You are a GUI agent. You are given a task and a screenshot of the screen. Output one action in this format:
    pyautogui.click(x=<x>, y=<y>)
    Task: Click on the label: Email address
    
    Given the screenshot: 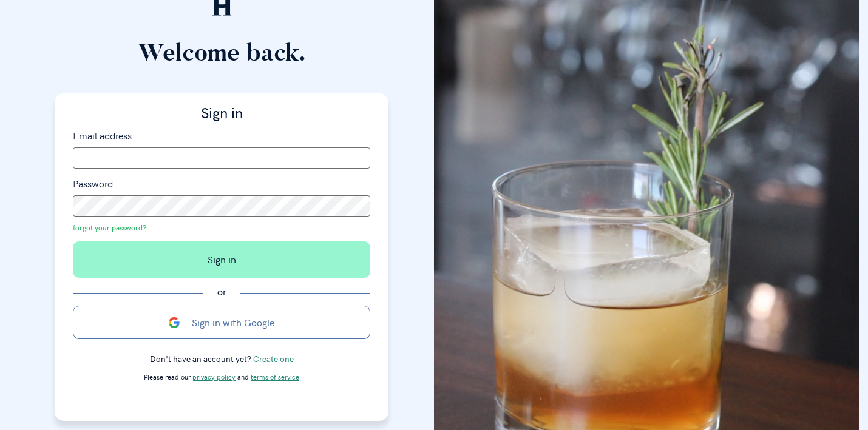 What is the action you would take?
    pyautogui.click(x=221, y=134)
    